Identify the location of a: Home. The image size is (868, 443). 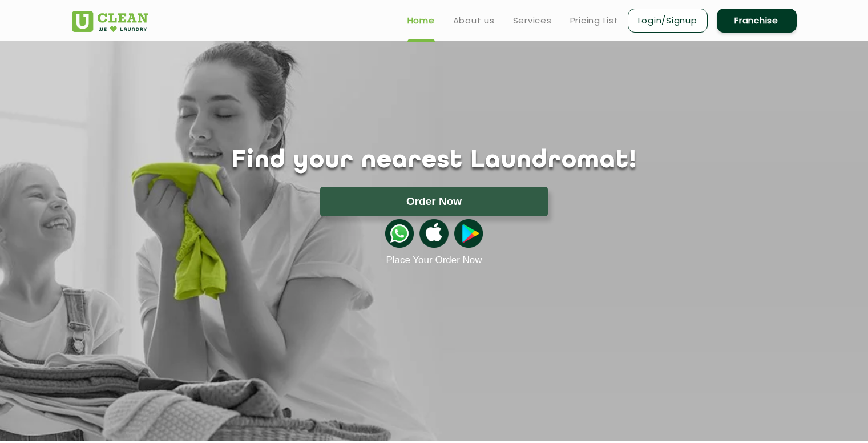
(421, 20).